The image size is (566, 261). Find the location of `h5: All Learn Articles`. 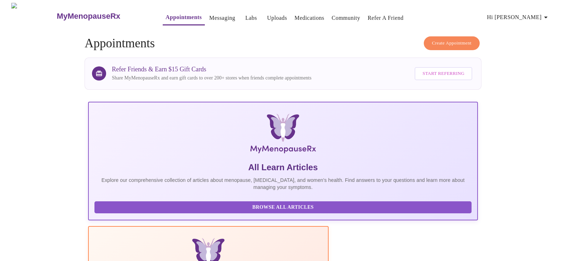

h5: All Learn Articles is located at coordinates (283, 168).